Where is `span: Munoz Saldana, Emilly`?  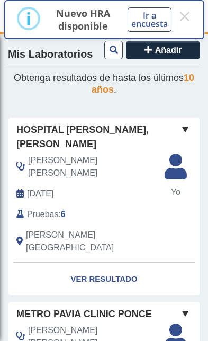
span: Munoz Saldana, Emilly is located at coordinates (94, 167).